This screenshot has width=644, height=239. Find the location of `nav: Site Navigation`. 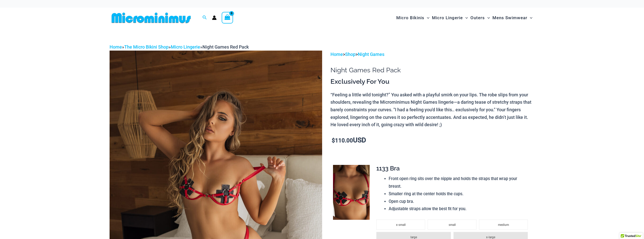

nav: Site Navigation is located at coordinates (465, 18).